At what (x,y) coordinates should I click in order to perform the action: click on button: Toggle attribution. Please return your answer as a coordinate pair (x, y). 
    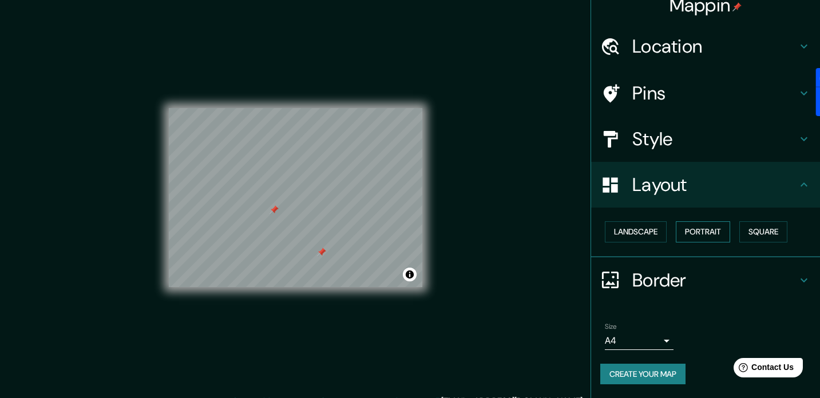
    Looking at the image, I should click on (410, 275).